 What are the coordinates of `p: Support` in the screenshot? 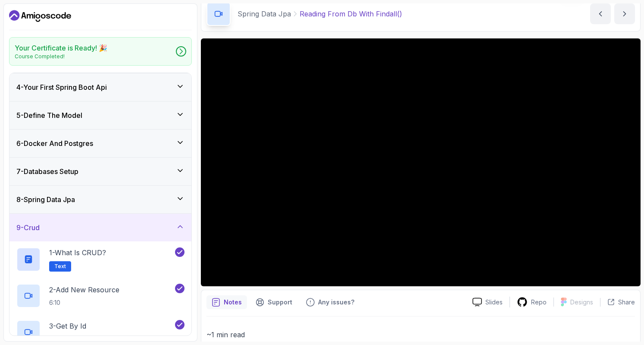 It's located at (280, 302).